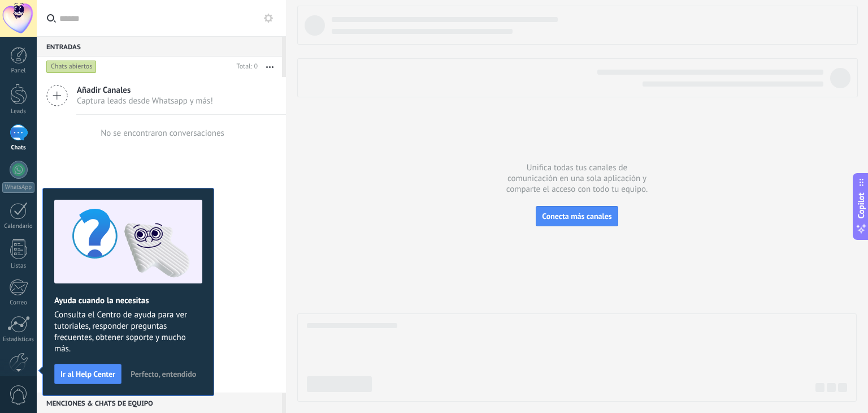  What do you see at coordinates (577, 216) in the screenshot?
I see `button: Conecta más canales` at bounding box center [577, 216].